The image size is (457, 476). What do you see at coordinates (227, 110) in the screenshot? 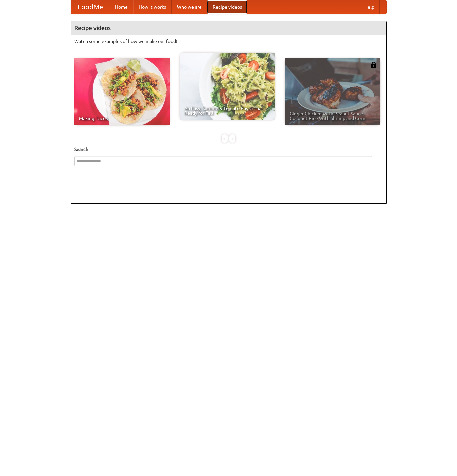
I see `span: An Easy, Summery Tomato Pasta That's Ready for Fall` at bounding box center [227, 110].